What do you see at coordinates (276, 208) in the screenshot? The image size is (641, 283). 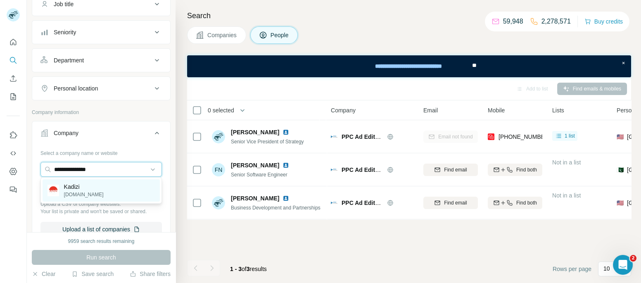 I see `span: Business Development and Partnerships` at bounding box center [276, 208].